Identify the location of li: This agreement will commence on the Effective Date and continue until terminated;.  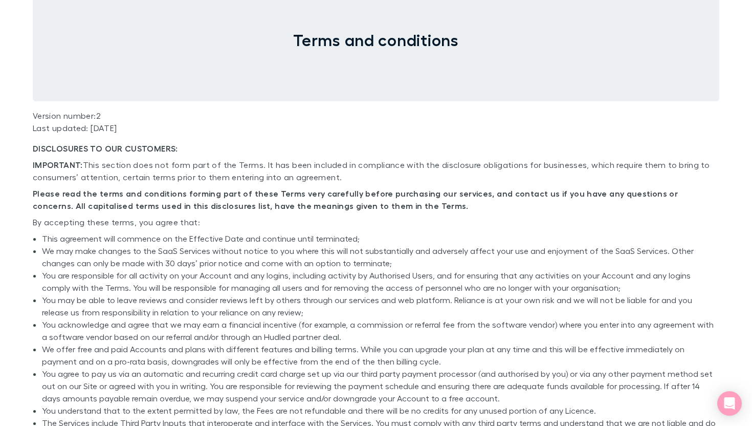
(381, 238).